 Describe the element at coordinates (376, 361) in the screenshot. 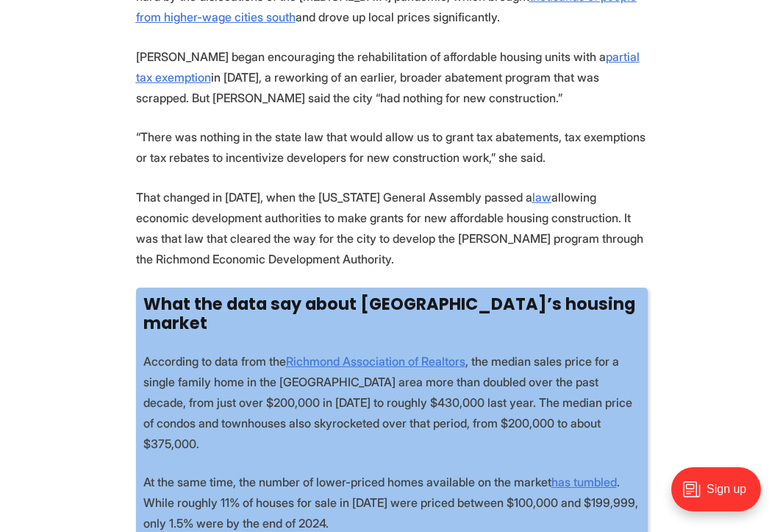

I see `a: Richmond Association of Realtors` at that location.